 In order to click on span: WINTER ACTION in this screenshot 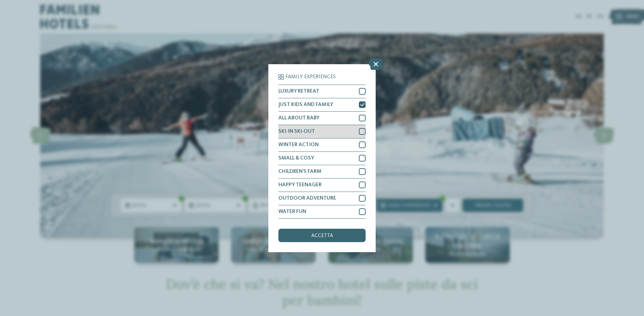, I will do `click(298, 145)`.